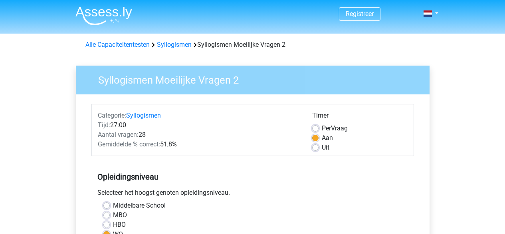  Describe the element at coordinates (335, 128) in the screenshot. I see `label: Vraag` at that location.